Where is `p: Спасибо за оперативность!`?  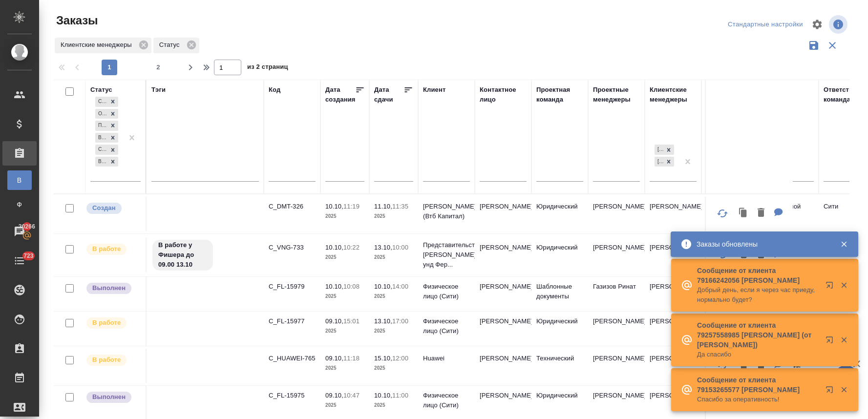 p: Спасибо за оперативность! is located at coordinates (758, 400).